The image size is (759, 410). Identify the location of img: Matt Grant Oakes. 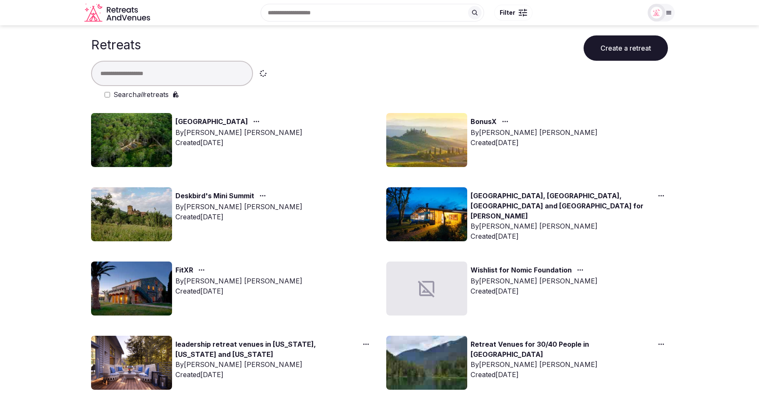
(656, 13).